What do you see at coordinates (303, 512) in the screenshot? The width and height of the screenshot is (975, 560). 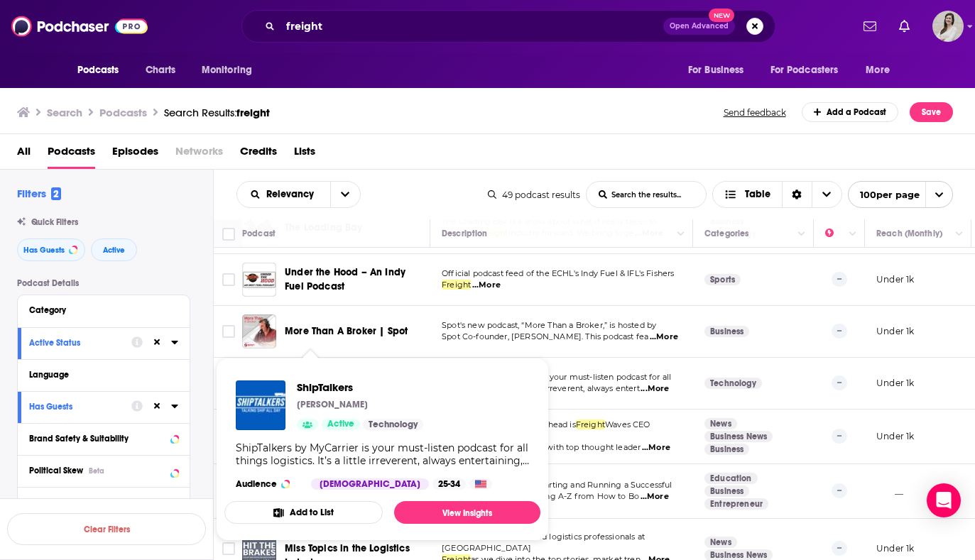 I see `button: Add to List` at bounding box center [303, 512].